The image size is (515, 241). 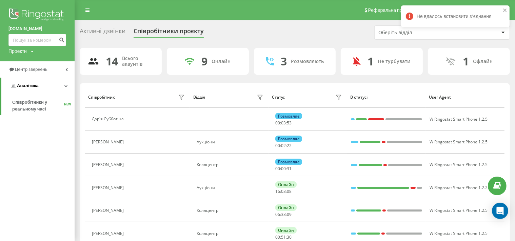 What do you see at coordinates (501, 211) in the screenshot?
I see `div: Open Intercom Messenger` at bounding box center [501, 211].